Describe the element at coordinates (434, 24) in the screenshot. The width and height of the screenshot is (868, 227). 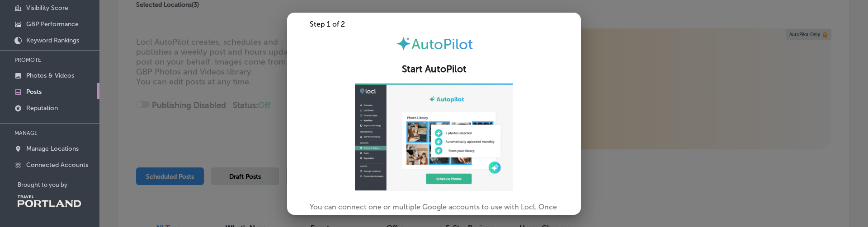
I see `div: Step 1 of 2` at that location.